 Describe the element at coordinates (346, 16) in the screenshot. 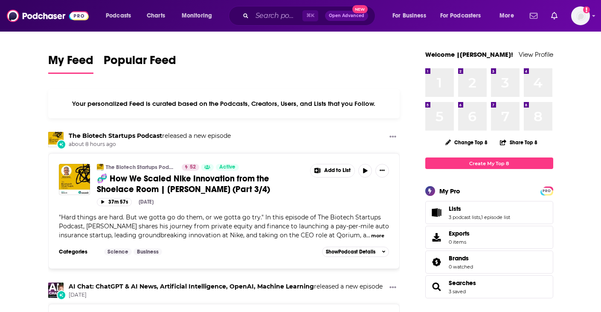

I see `button: Open AdvancedNew` at that location.